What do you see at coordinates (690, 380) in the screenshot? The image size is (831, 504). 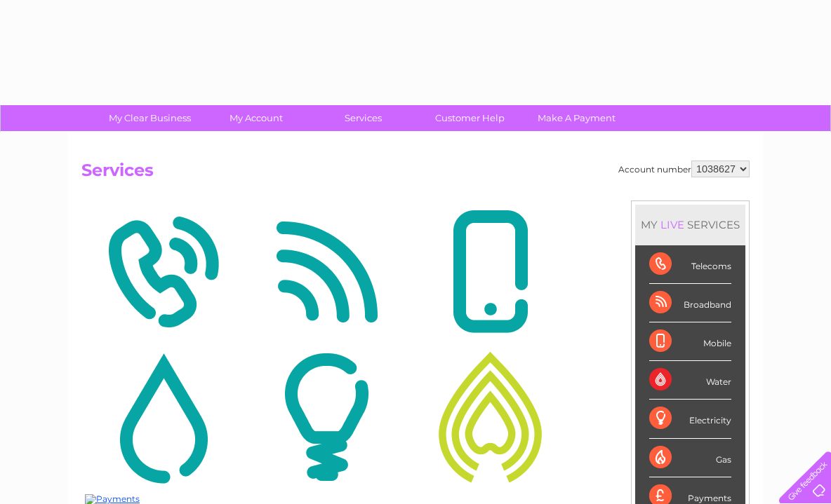 I see `div: Water` at bounding box center [690, 380].